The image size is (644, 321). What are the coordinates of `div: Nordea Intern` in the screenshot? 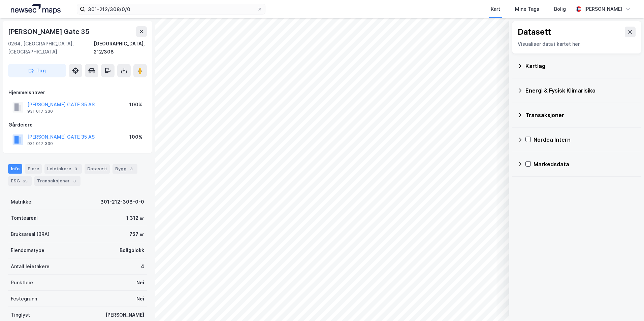 It's located at (584, 140).